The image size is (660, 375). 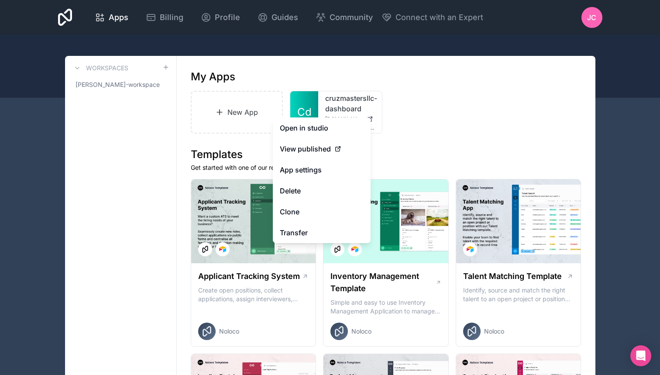 What do you see at coordinates (386, 168) in the screenshot?
I see `p: Get started with one of our ready-made templates` at bounding box center [386, 168].